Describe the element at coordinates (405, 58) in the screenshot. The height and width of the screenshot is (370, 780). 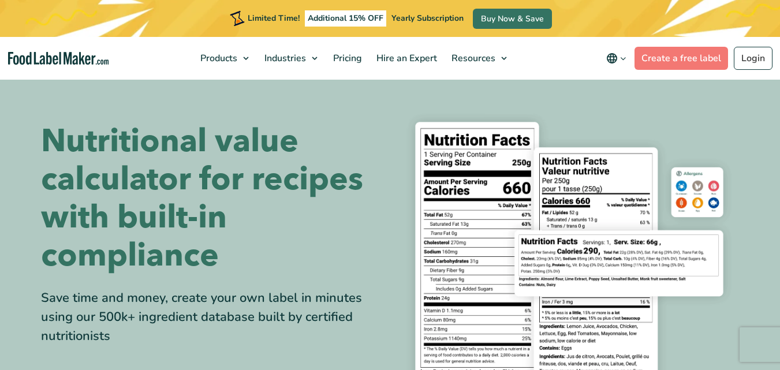
I see `span: Hire an Expert` at that location.